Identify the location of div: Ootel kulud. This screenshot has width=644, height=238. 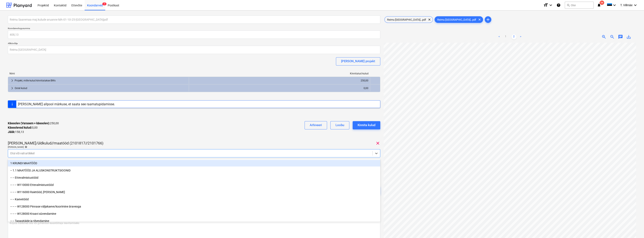
(101, 88).